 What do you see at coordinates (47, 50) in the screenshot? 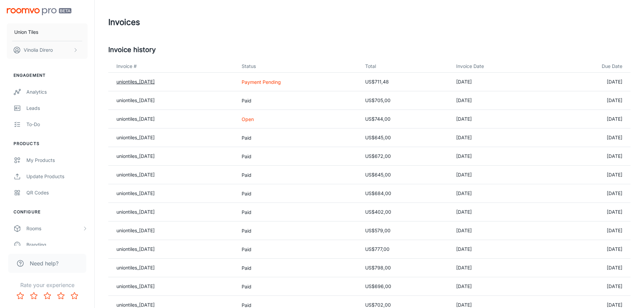
I see `button: Vinolia Direro` at bounding box center [47, 50].